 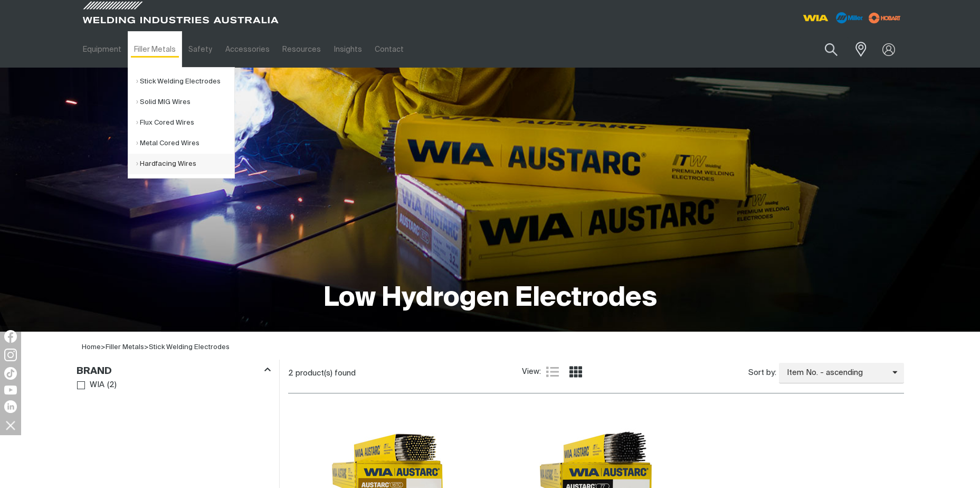 What do you see at coordinates (596, 373) in the screenshot?
I see `section: Product list controls` at bounding box center [596, 373].